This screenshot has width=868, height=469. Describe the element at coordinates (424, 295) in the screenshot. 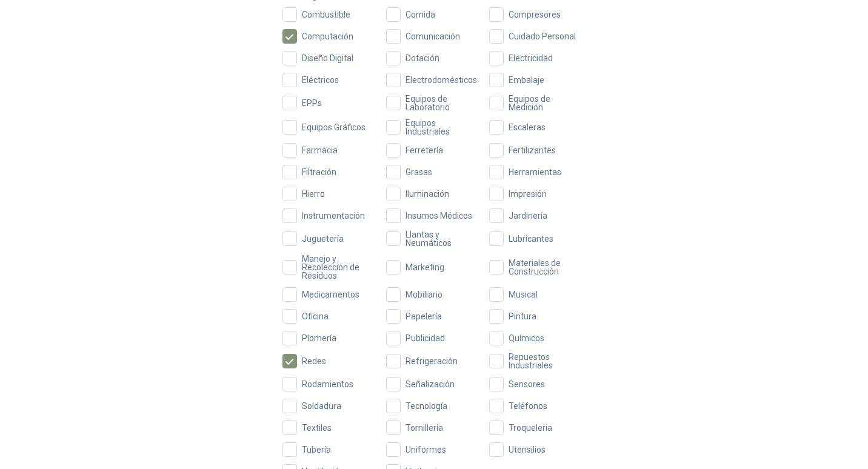

I see `span: Mobiliario` at that location.